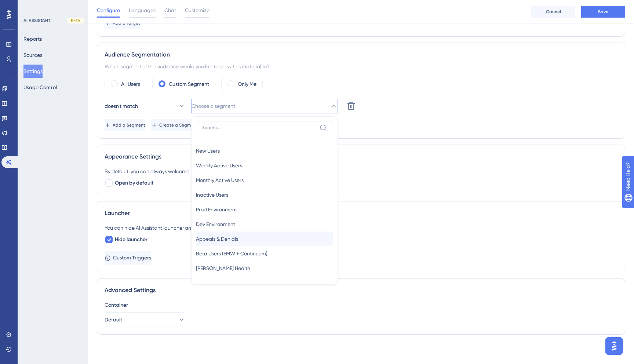  What do you see at coordinates (178, 125) in the screenshot?
I see `span: Create a Segment` at bounding box center [178, 125].